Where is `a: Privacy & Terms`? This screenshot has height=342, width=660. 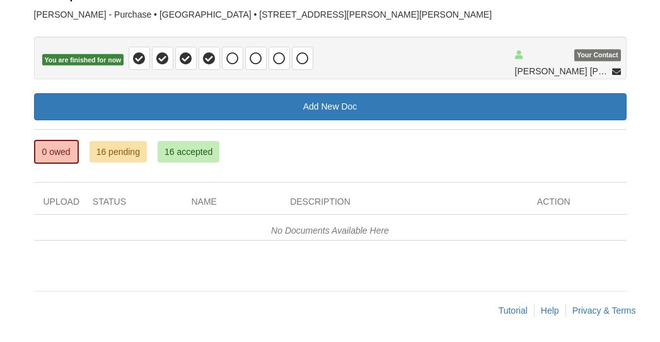 a: Privacy & Terms is located at coordinates (604, 311).